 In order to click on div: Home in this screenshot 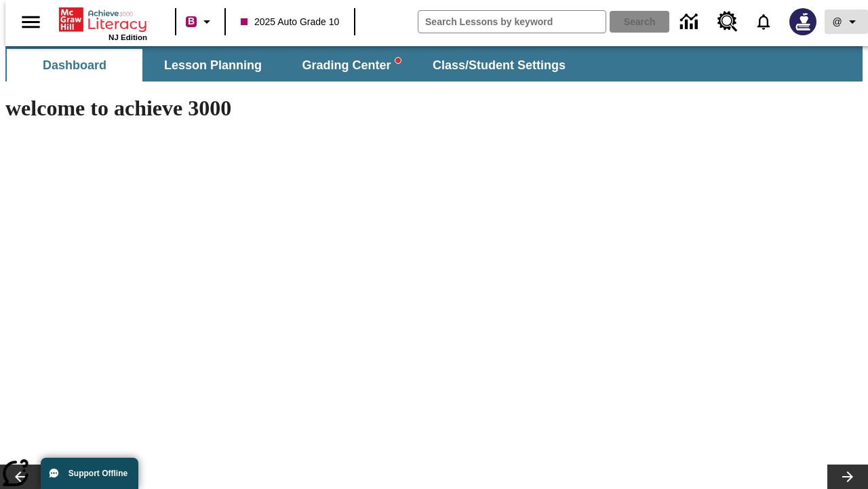, I will do `click(104, 23)`.